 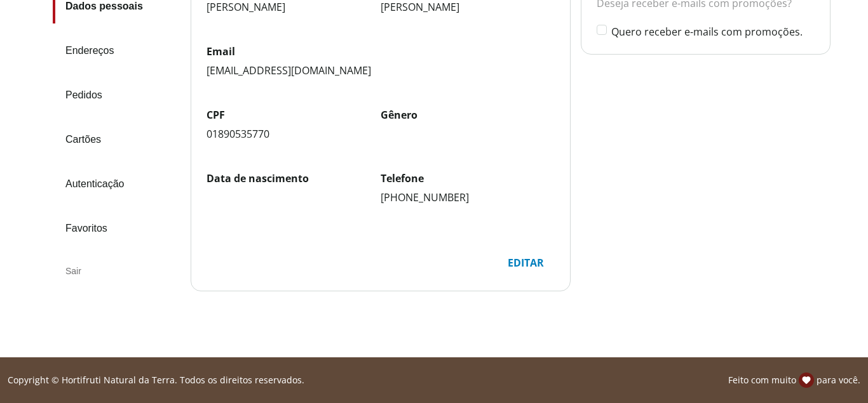 What do you see at coordinates (117, 140) in the screenshot?
I see `a: Cartões` at bounding box center [117, 140].